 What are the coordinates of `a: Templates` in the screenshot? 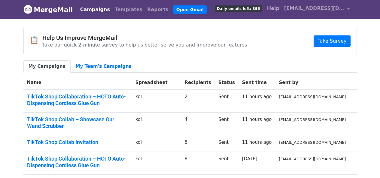 It's located at (128, 10).